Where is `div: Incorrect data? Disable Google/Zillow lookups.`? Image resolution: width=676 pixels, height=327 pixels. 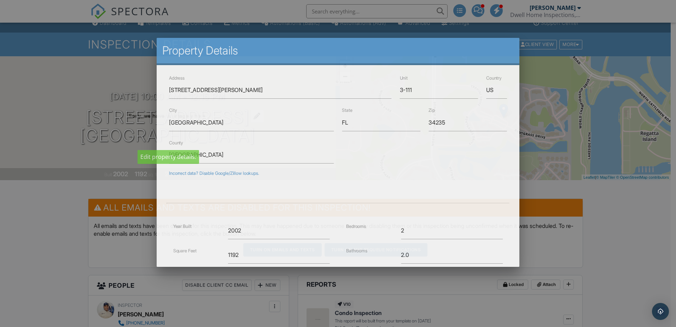
div: Incorrect data? Disable Google/Zillow lookups. is located at coordinates (338, 173).